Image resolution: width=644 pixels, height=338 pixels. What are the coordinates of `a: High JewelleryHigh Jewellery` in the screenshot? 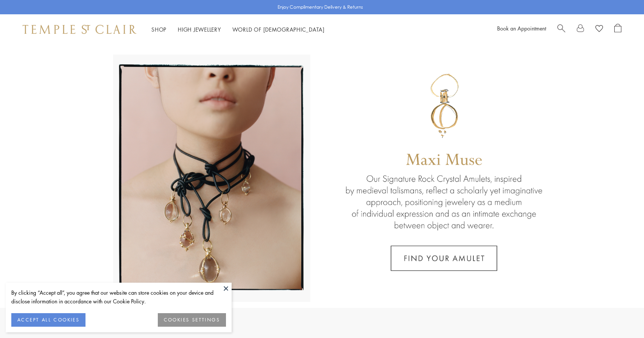 It's located at (199, 30).